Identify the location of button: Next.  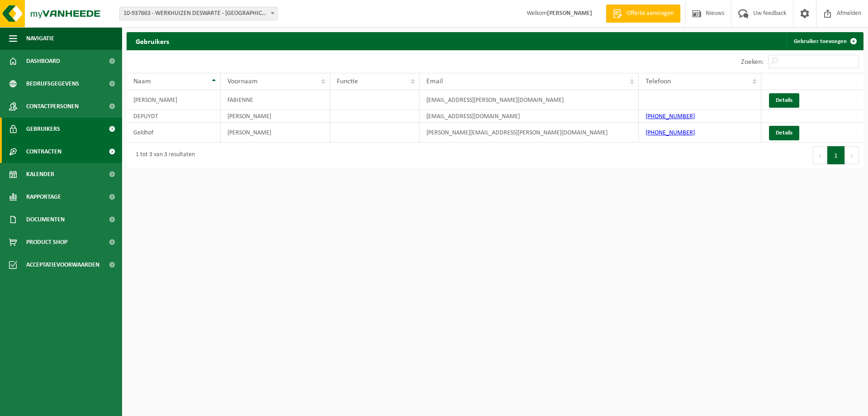
(851, 155).